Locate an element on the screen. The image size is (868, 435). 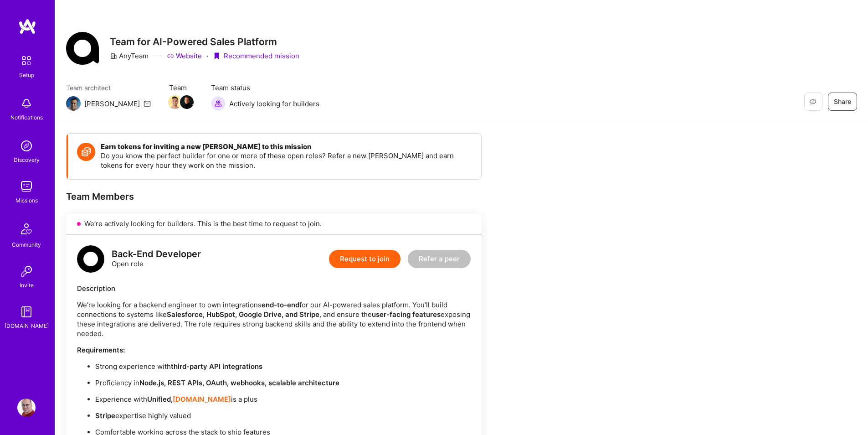
img: Team Architect is located at coordinates (73, 103).